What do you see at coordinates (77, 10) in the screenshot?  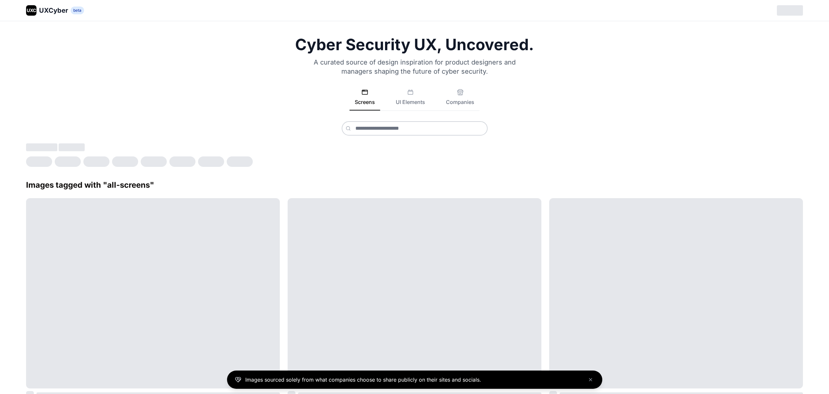 I see `span: beta` at bounding box center [77, 10].